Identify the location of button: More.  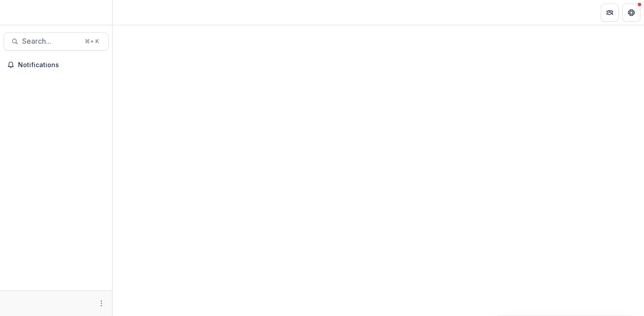
(101, 304).